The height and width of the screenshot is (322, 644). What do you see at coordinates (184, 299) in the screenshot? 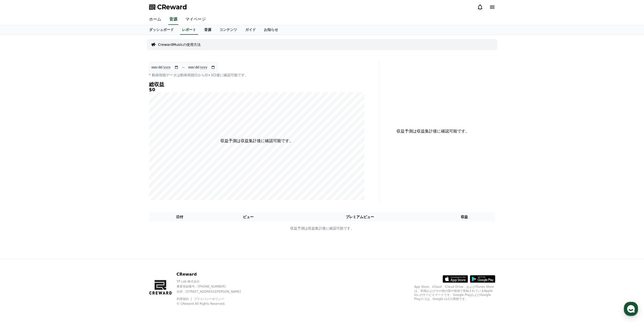
I see `a: 利用規約` at bounding box center [184, 299].